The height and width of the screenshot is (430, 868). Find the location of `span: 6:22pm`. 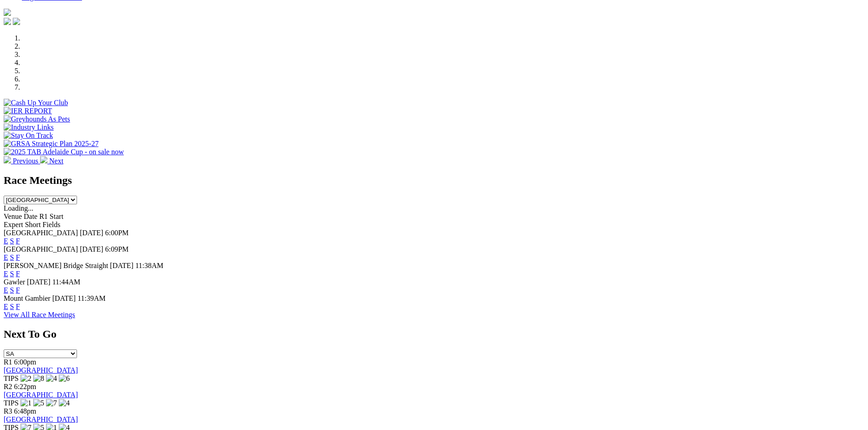

span: 6:22pm is located at coordinates (25, 387).